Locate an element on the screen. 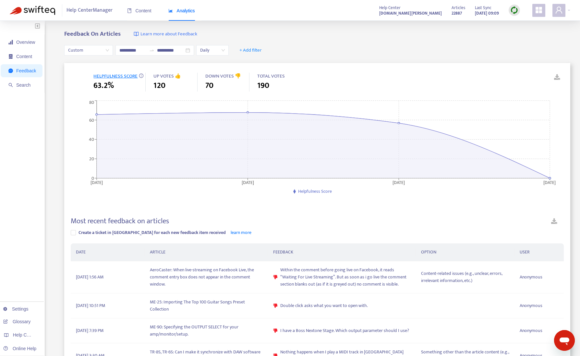  span: user is located at coordinates (559, 10).